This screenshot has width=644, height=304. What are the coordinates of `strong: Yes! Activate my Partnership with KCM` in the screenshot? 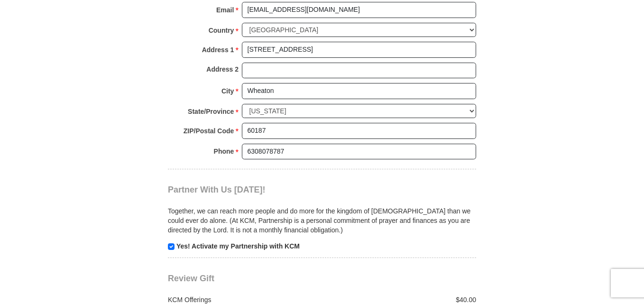 It's located at (239, 246).